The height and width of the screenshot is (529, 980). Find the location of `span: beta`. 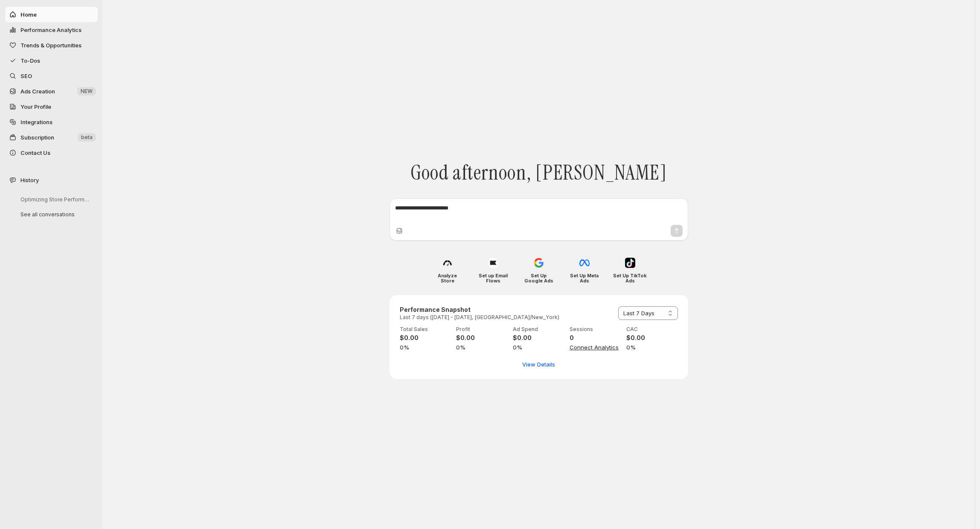

span: beta is located at coordinates (87, 137).